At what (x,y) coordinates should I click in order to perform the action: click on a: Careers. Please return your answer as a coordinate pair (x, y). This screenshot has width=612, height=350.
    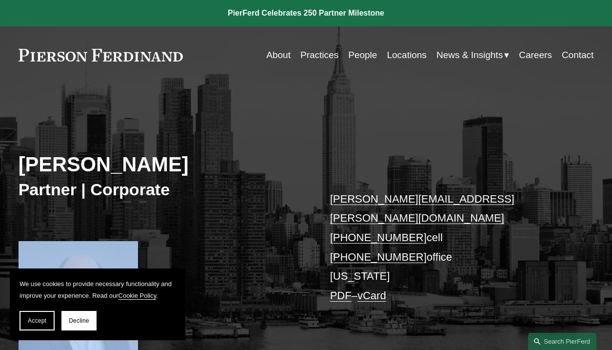
    Looking at the image, I should click on (536, 55).